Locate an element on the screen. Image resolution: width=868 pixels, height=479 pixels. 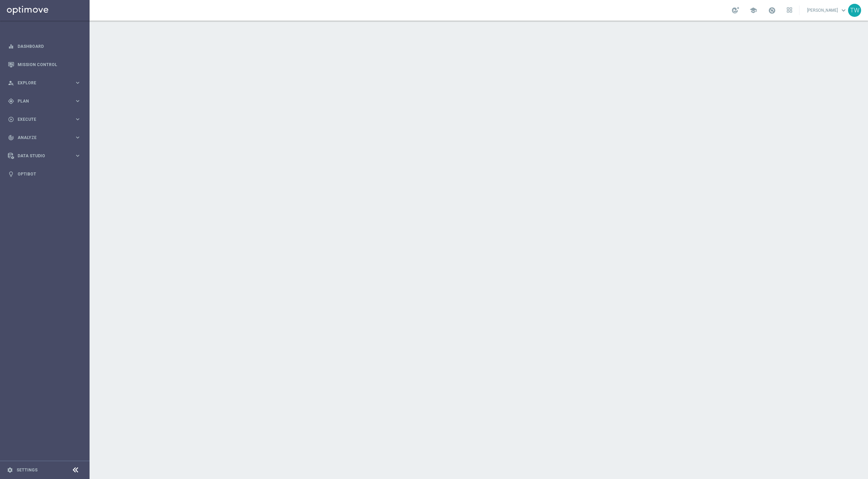
div: Data Studio keyboard_arrow_right is located at coordinates (44, 156).